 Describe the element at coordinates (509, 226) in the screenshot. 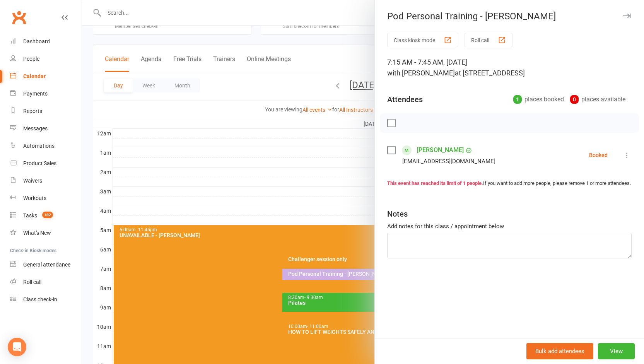

I see `div: Add notes for this class / appointment below` at that location.